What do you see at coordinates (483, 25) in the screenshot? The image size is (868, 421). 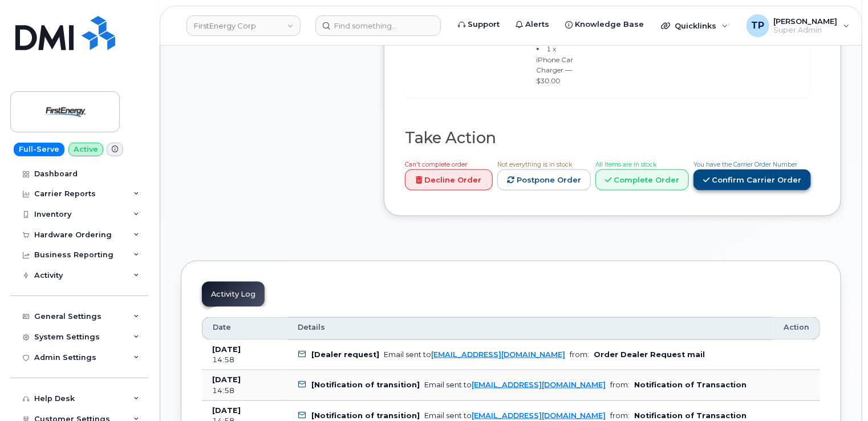 I see `span: Support` at bounding box center [483, 25].